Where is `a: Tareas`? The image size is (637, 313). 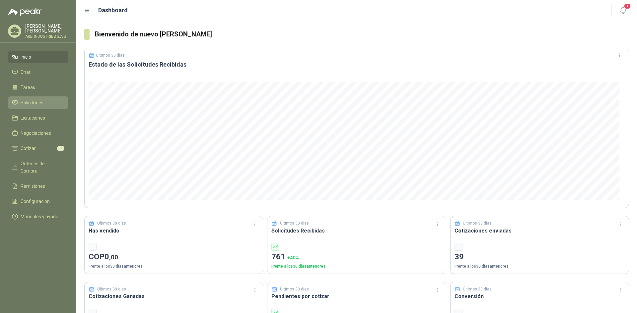
a: Tareas is located at coordinates (38, 88).